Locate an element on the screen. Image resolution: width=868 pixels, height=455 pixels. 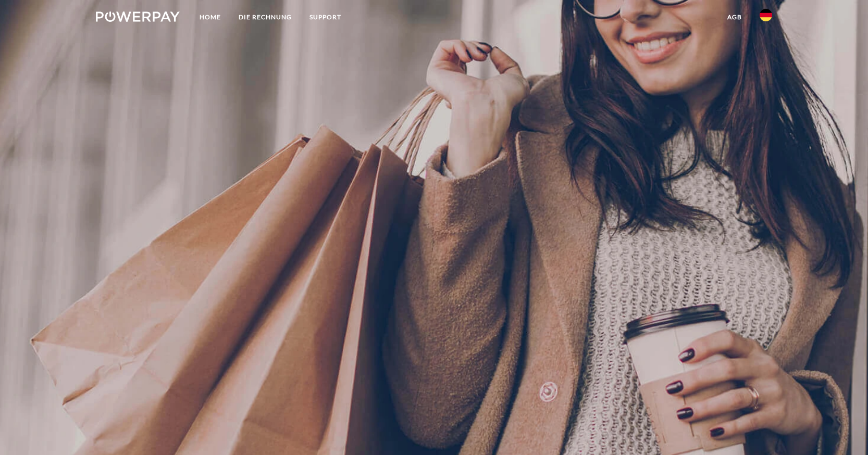
img: de is located at coordinates (766, 15).